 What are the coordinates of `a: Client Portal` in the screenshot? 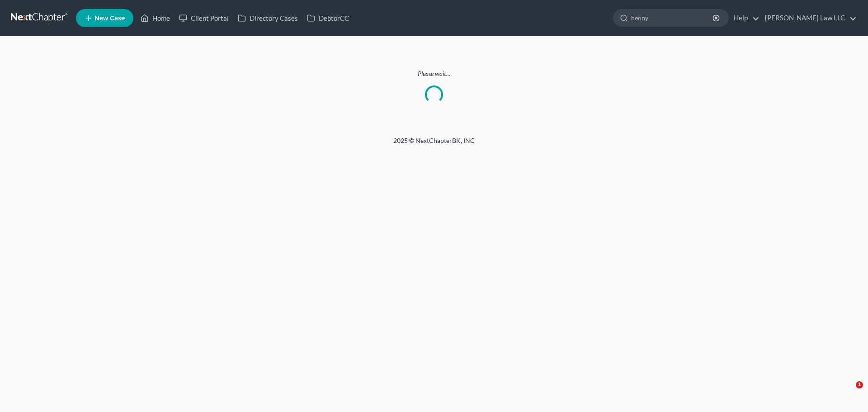 It's located at (204, 18).